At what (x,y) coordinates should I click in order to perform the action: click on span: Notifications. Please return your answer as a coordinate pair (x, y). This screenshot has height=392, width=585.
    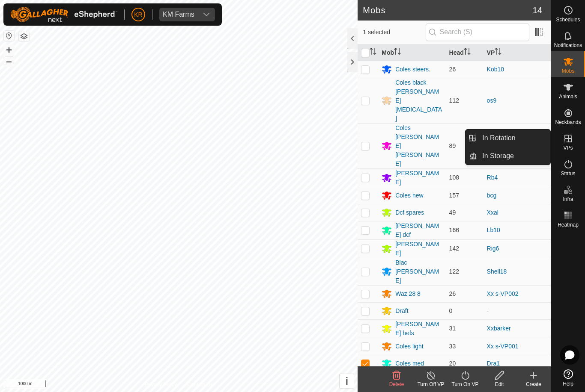
    Looking at the image, I should click on (568, 45).